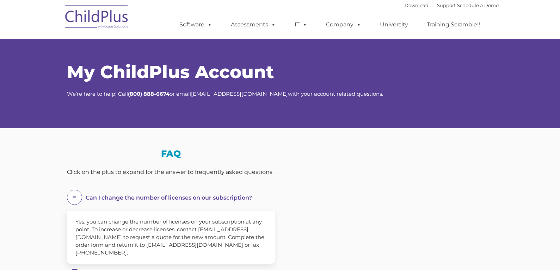  I want to click on a: Download, so click(416, 5).